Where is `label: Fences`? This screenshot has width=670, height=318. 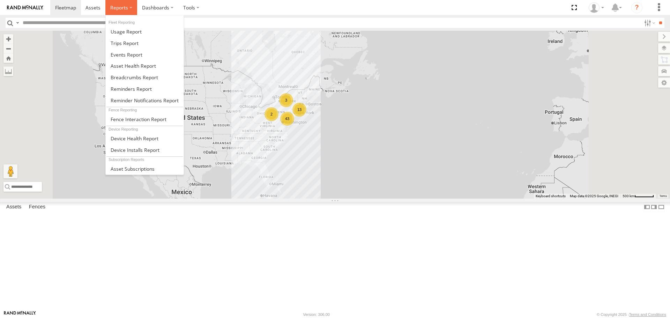
label: Fences is located at coordinates (37, 207).